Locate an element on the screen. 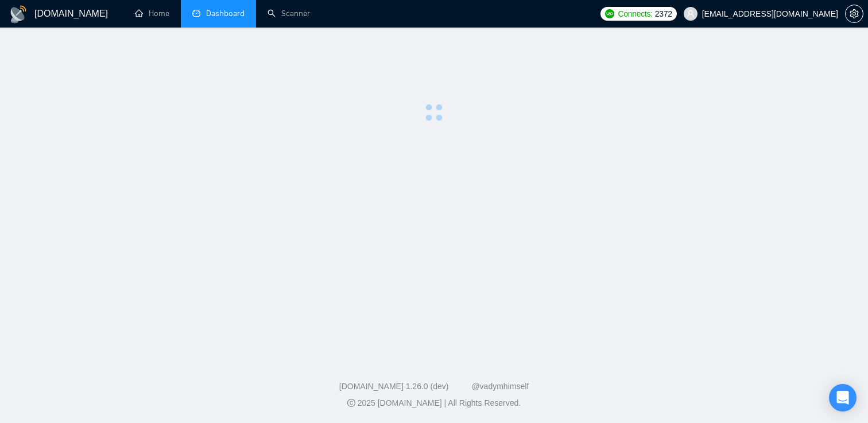 The height and width of the screenshot is (423, 868). a: homeHome is located at coordinates (152, 13).